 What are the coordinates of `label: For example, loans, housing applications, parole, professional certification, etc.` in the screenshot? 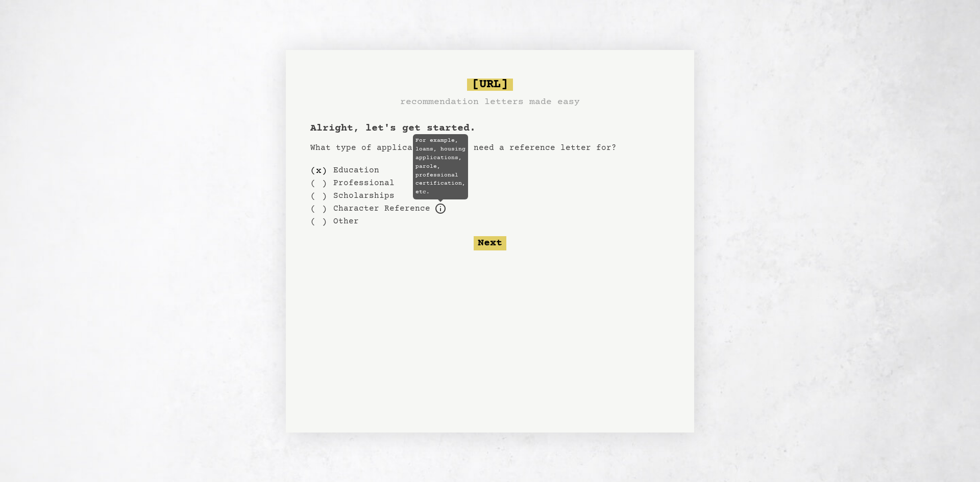 It's located at (382, 209).